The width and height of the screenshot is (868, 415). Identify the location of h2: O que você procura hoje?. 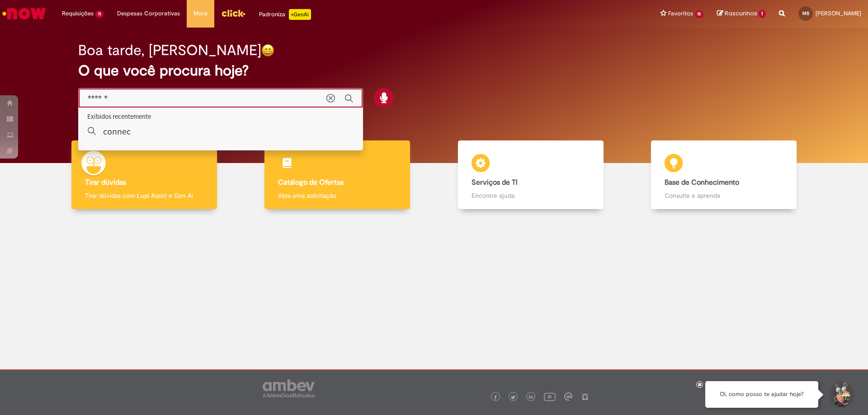
(434, 71).